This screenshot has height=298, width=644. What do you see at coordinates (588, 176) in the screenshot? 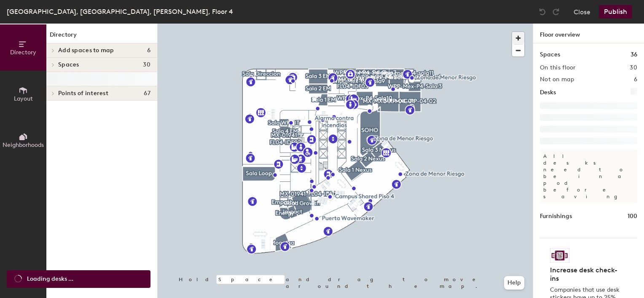
I see `p: All desks need to be in a pod before saving` at bounding box center [588, 176].